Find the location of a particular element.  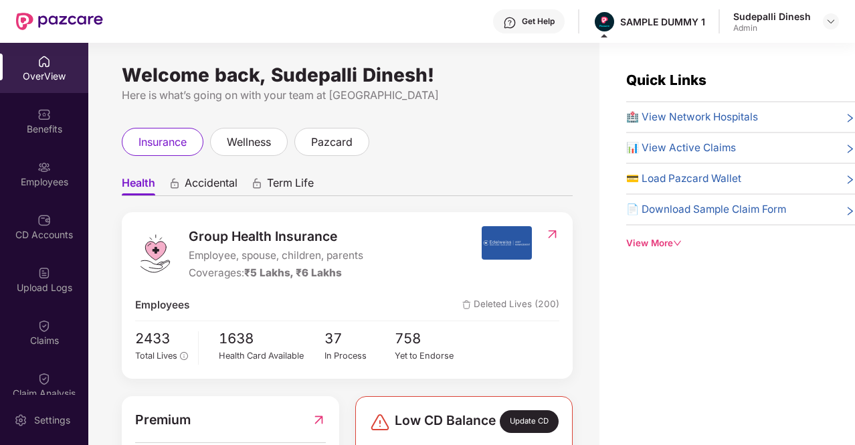

img: logo is located at coordinates (155, 254).